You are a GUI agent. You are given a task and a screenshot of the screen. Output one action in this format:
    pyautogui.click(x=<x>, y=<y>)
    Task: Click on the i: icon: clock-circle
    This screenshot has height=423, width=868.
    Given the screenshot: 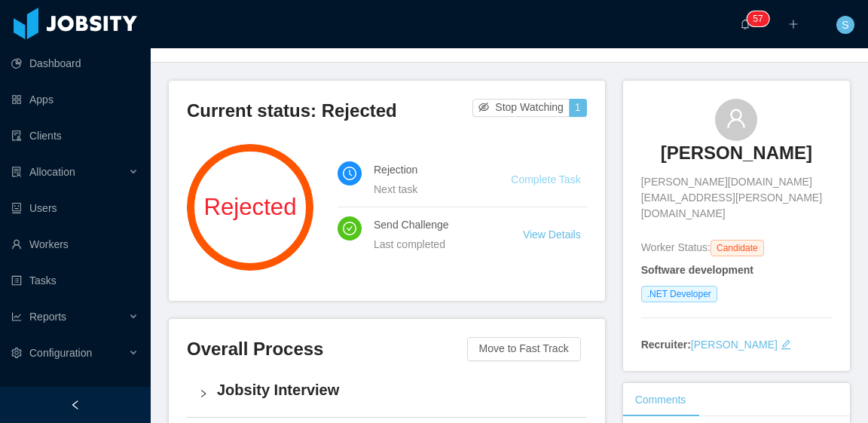 What is the action you would take?
    pyautogui.click(x=349, y=173)
    